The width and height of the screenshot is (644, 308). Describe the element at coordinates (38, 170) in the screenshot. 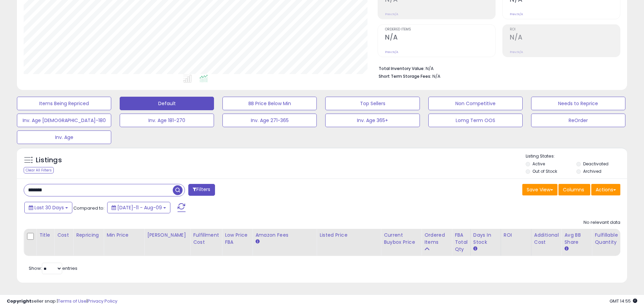

I see `div: Clear All Filters` at that location.